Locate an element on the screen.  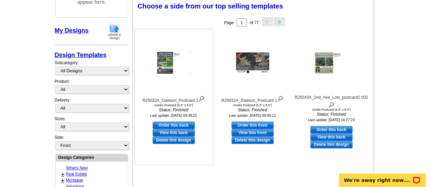
img: upload-design is located at coordinates (114, 31).